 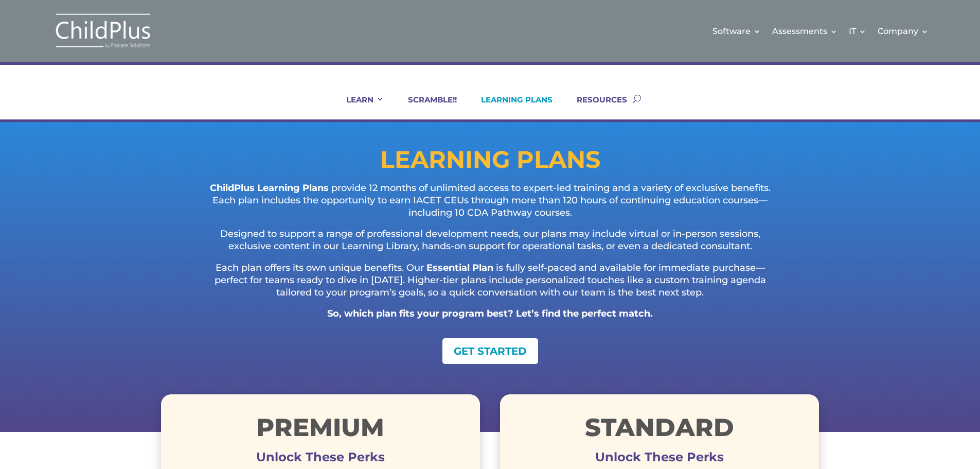 What do you see at coordinates (491, 351) in the screenshot?
I see `a: GET STARTED` at bounding box center [491, 351].